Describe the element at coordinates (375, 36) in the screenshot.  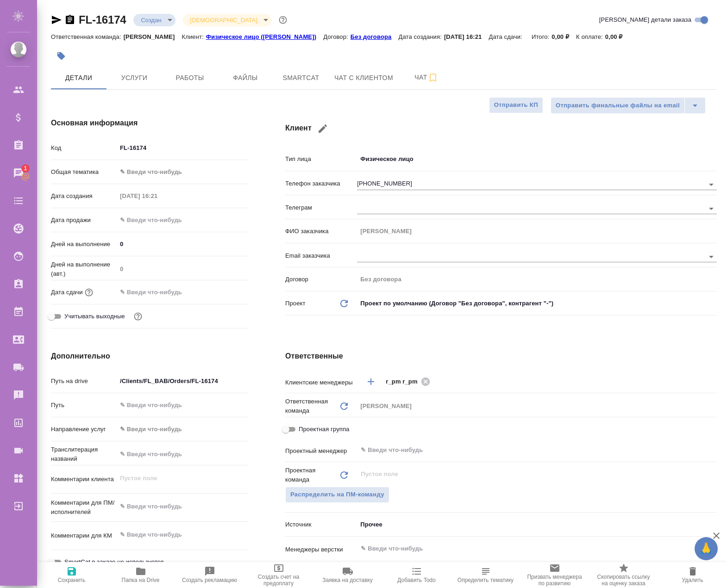
I see `a: Без договора` at that location.